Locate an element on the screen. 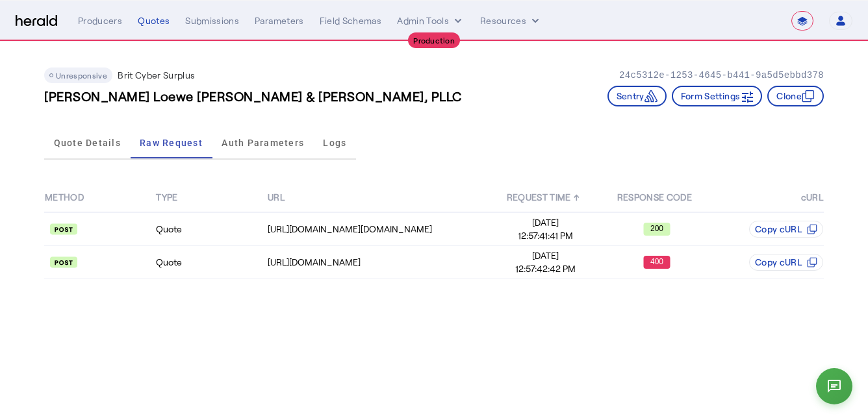  th: RESPONSE CODE is located at coordinates (656, 197).